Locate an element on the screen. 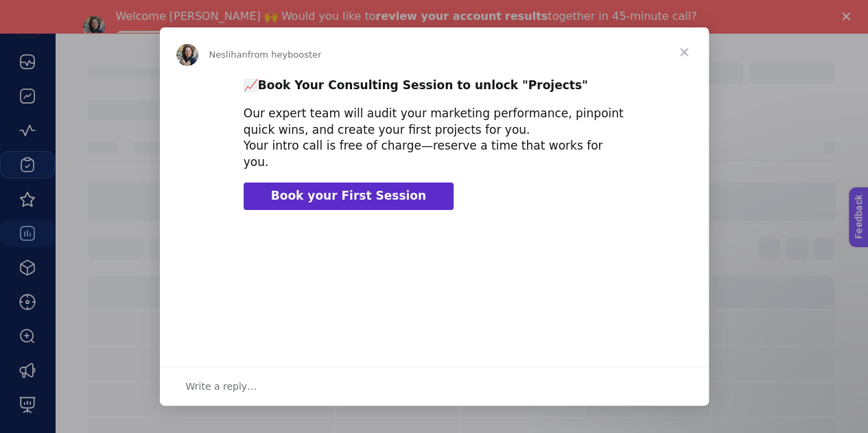 The height and width of the screenshot is (433, 868). a: Speak with an Expert is located at coordinates (179, 40).